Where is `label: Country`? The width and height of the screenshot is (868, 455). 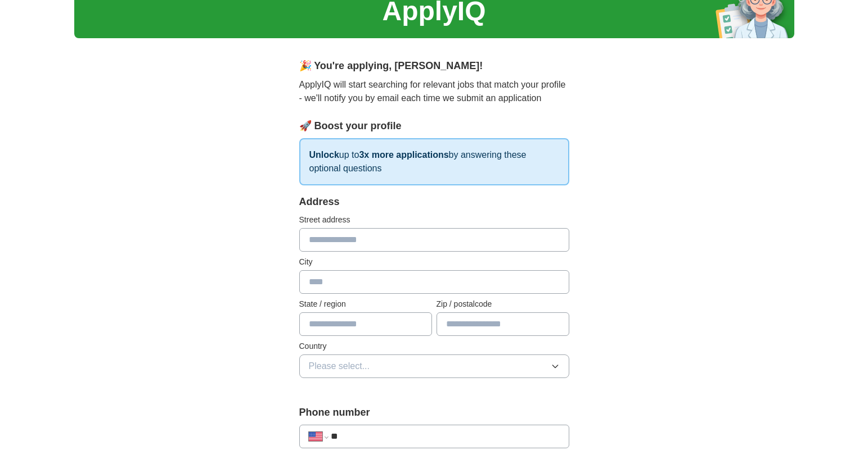
label: Country is located at coordinates (434, 346).